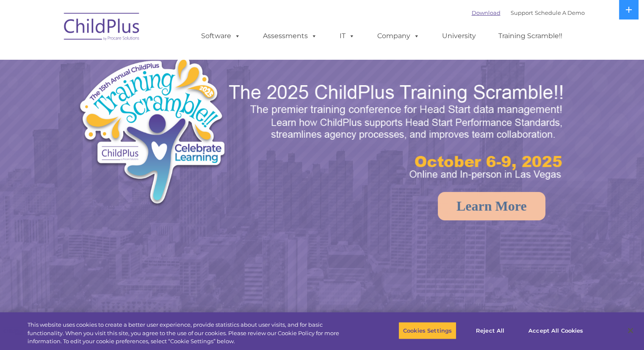 Image resolution: width=644 pixels, height=350 pixels. I want to click on button: Close, so click(630, 330).